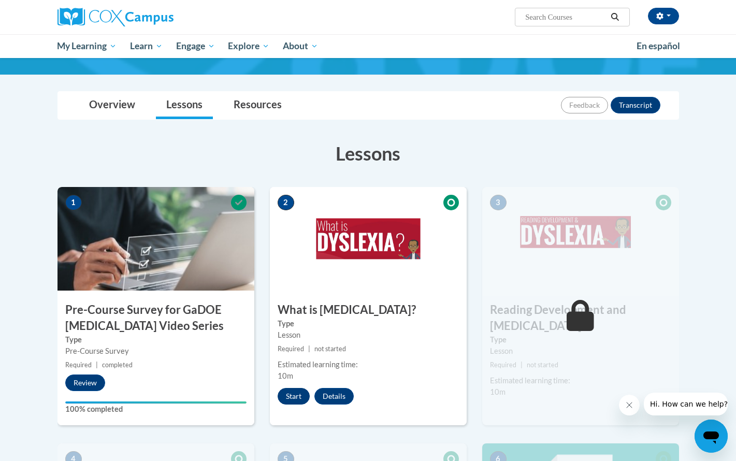  What do you see at coordinates (368, 153) in the screenshot?
I see `h3: Lessons` at bounding box center [368, 153].